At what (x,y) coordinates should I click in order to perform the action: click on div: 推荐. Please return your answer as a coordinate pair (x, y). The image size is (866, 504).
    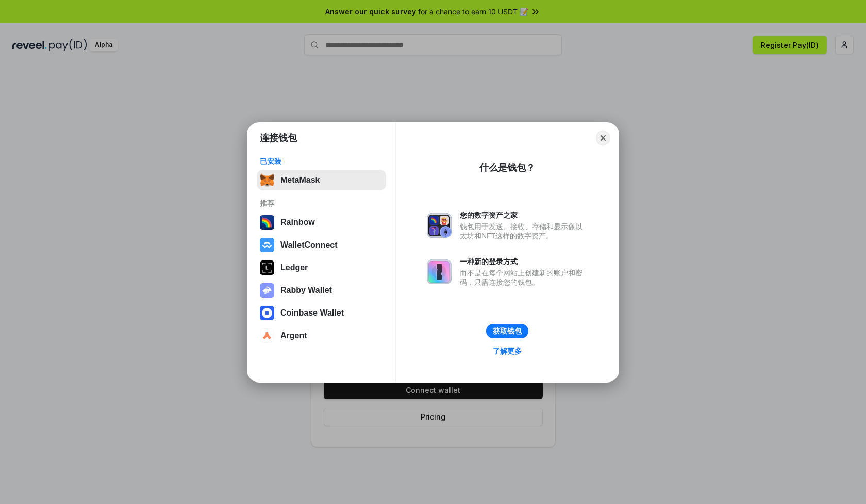
    Looking at the image, I should click on (321, 203).